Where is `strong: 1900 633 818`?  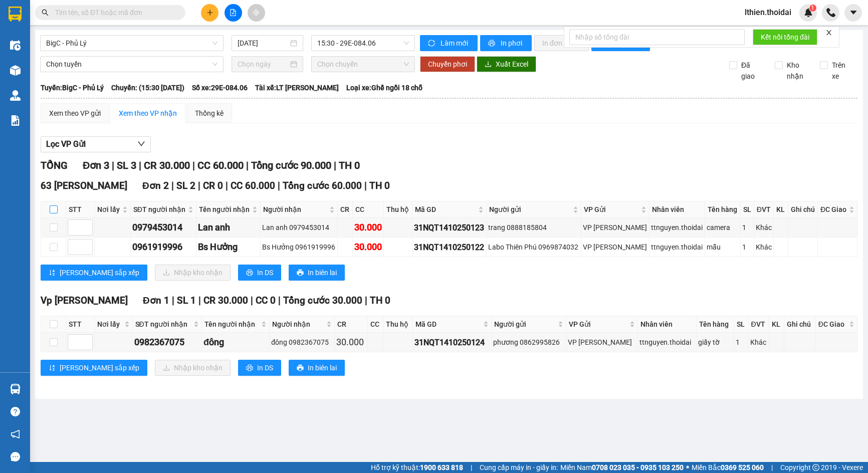
strong: 1900 633 818 is located at coordinates (442, 467).